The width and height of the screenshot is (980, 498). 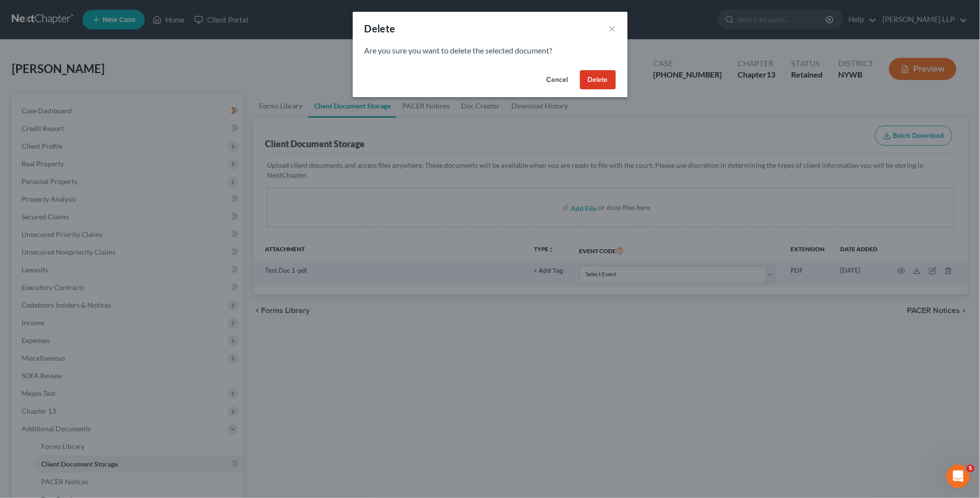 I want to click on button: Cancel, so click(x=557, y=80).